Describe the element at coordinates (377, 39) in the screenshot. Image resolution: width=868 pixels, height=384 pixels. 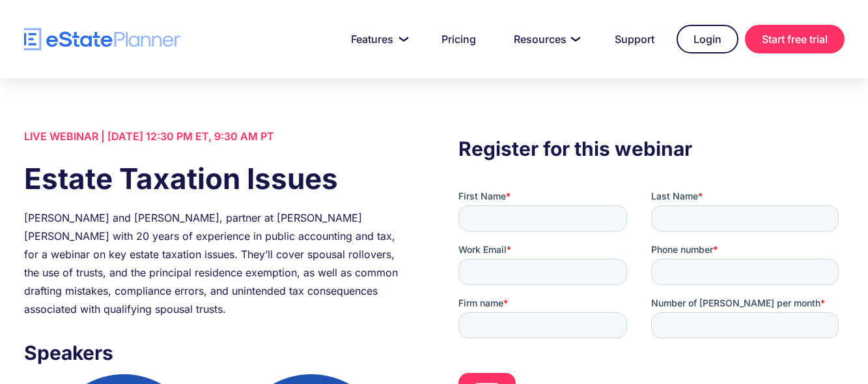
I see `a: Features` at that location.